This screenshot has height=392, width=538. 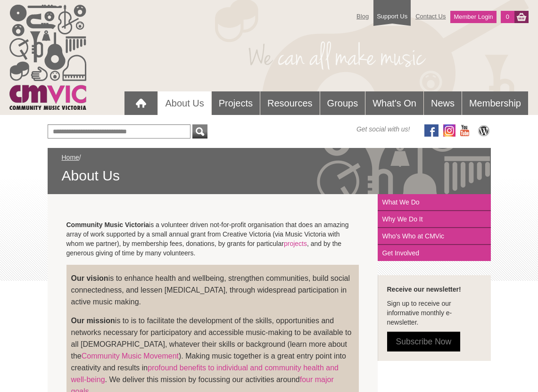 I want to click on a: What We Do, so click(x=434, y=203).